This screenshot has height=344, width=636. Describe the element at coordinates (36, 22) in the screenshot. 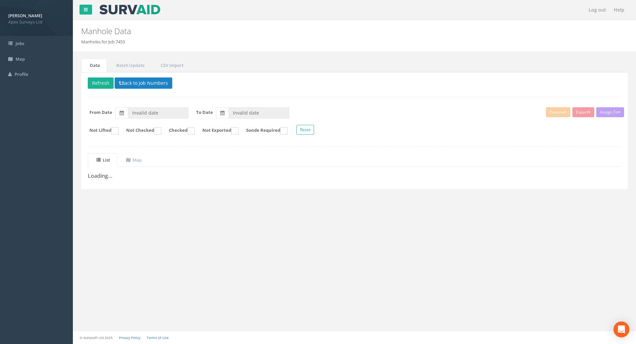

I see `span: Apex Surveys Ltd` at that location.